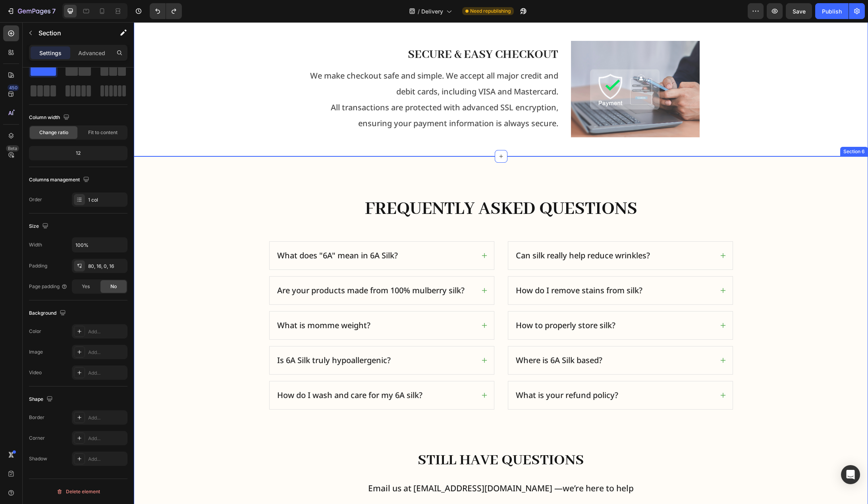 This screenshot has width=868, height=504. I want to click on p: How do I wash and care for my 6A silk?, so click(216, 374).